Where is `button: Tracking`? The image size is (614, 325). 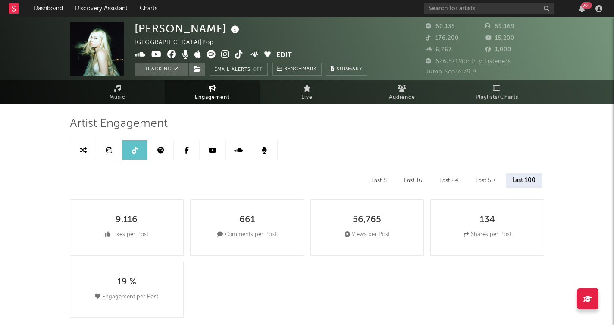 button: Tracking is located at coordinates (161, 69).